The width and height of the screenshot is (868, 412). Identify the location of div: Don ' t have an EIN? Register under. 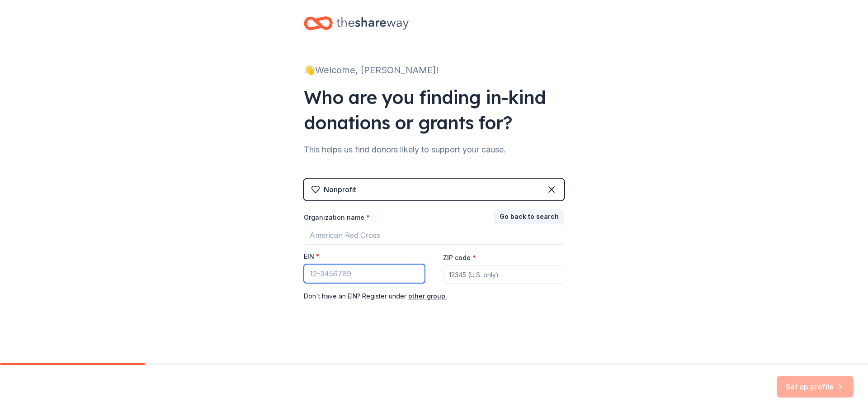
(434, 296).